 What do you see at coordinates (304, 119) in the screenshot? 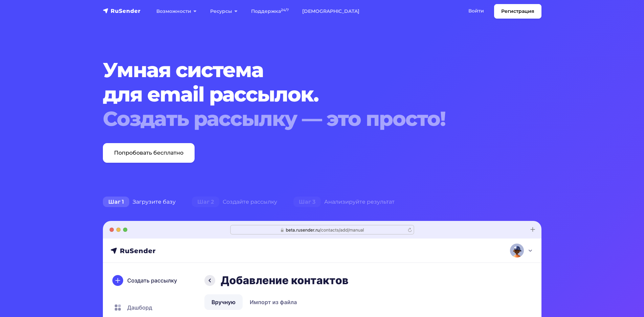
I see `div: Создать рассылку — это просто!` at bounding box center [304, 119].